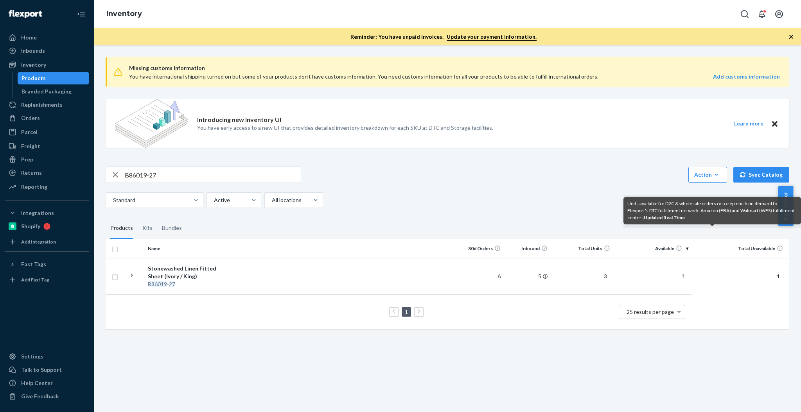  I want to click on th: Available, so click(652, 249).